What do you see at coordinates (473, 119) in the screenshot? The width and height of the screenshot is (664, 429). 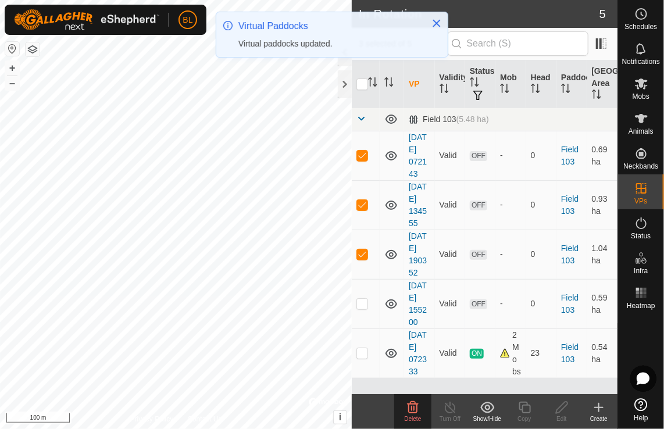 I see `span: (5.48 ha)` at bounding box center [473, 119].